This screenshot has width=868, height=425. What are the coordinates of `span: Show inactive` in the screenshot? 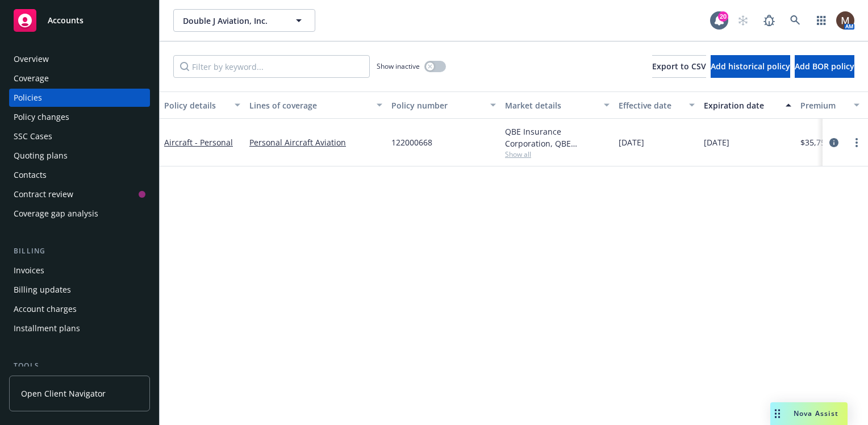 It's located at (398, 66).